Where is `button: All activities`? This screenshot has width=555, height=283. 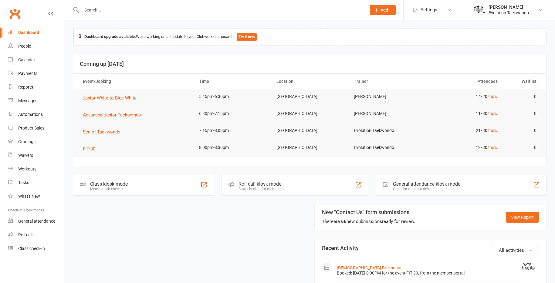
button: All activities is located at coordinates (516, 250).